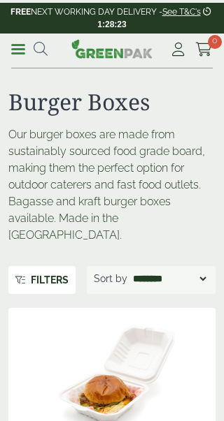 The height and width of the screenshot is (421, 224). What do you see at coordinates (181, 12) in the screenshot?
I see `a: See T&C's` at bounding box center [181, 12].